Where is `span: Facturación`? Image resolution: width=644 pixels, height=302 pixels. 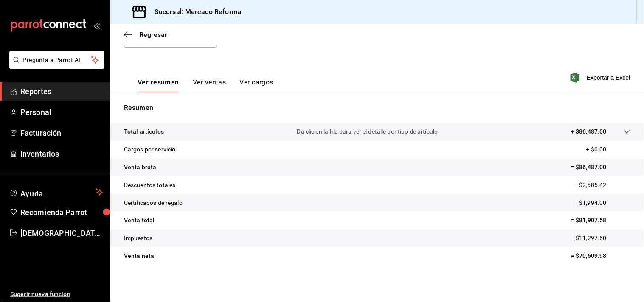 span: Facturación is located at coordinates (61, 133).